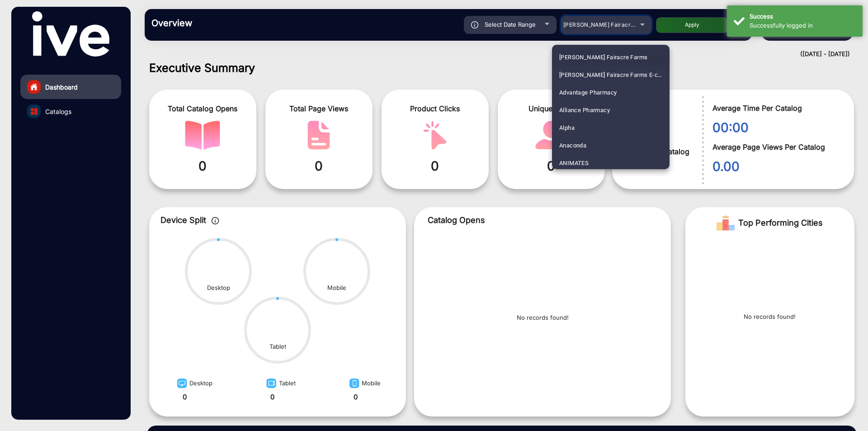  What do you see at coordinates (585, 110) in the screenshot?
I see `span: Alliance Pharmacy` at bounding box center [585, 110].